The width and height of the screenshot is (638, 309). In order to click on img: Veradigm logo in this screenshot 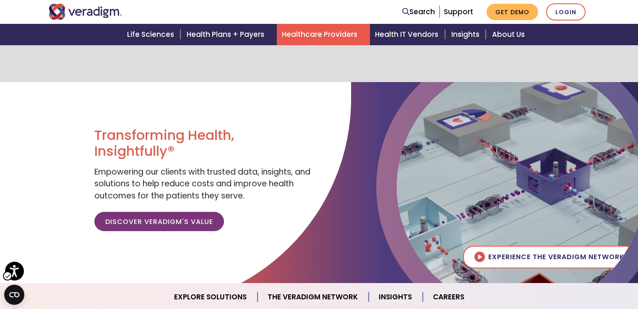, I will do `click(85, 12)`.